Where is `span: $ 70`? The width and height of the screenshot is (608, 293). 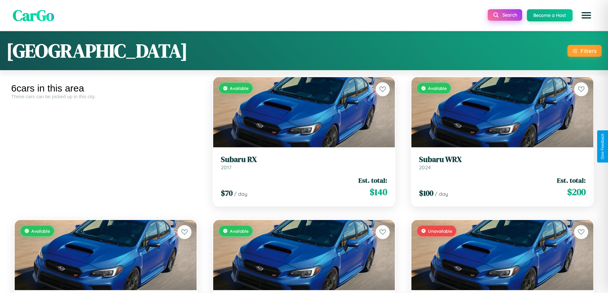
span: $ 70 is located at coordinates (227, 193).